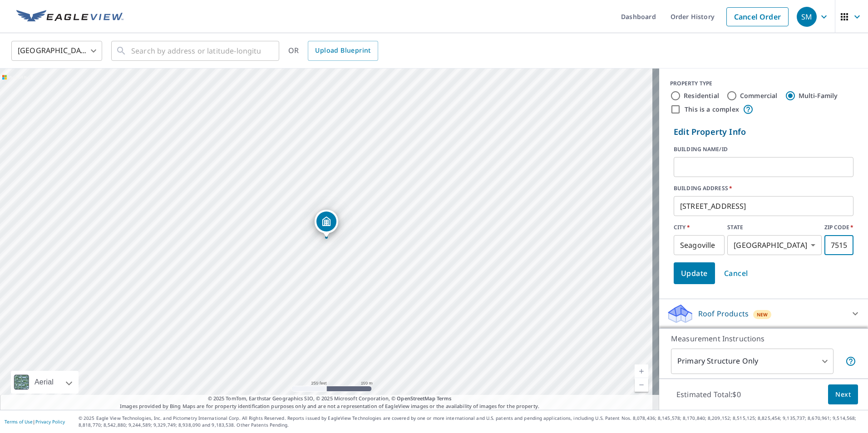 The height and width of the screenshot is (433, 868). I want to click on p: Roof Products, so click(723, 314).